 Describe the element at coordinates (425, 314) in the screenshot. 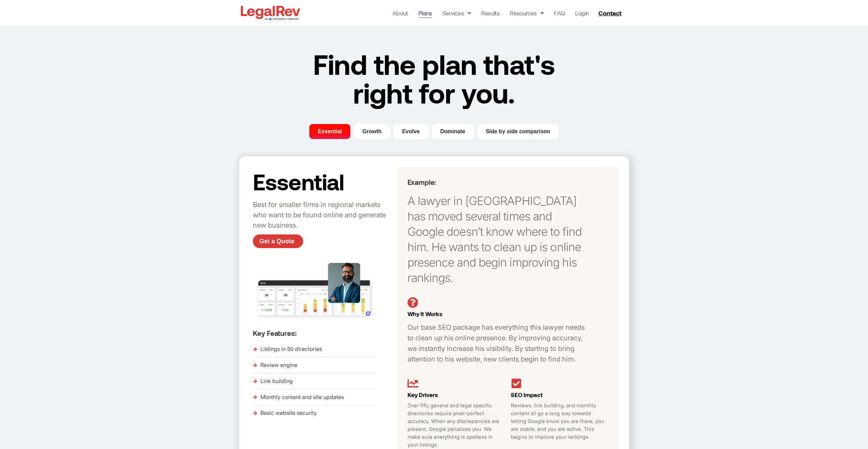

I see `span: Why it Works` at that location.